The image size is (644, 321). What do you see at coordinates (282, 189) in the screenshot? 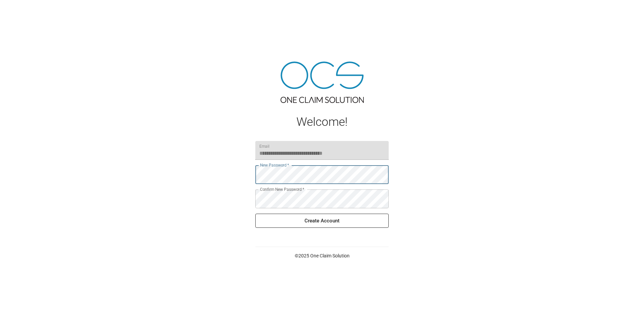
I see `label: Confirm New Password` at bounding box center [282, 189].